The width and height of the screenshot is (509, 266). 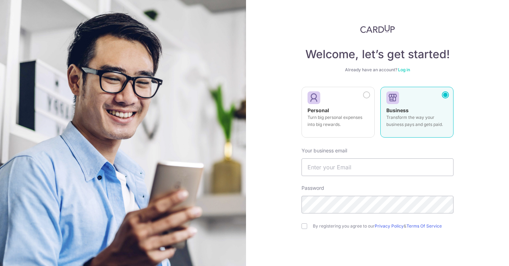 I want to click on a: Terms Of Service, so click(x=424, y=226).